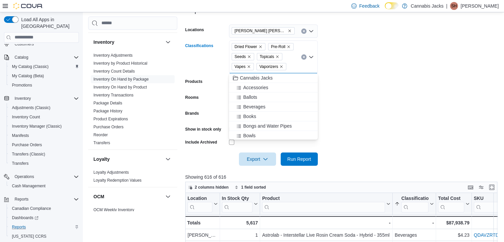 The width and height of the screenshot is (504, 242). Describe the element at coordinates (203, 223) in the screenshot. I see `div: Totals` at that location.